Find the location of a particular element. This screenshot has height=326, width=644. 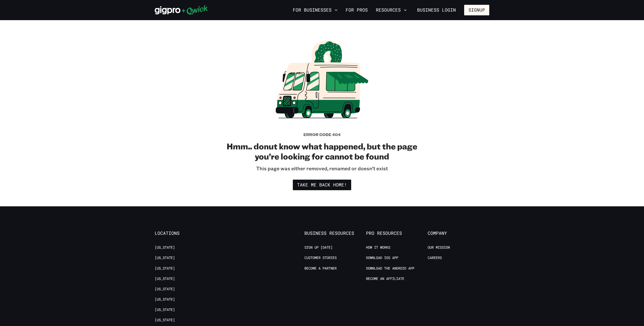

a: For Pros is located at coordinates (357, 10).